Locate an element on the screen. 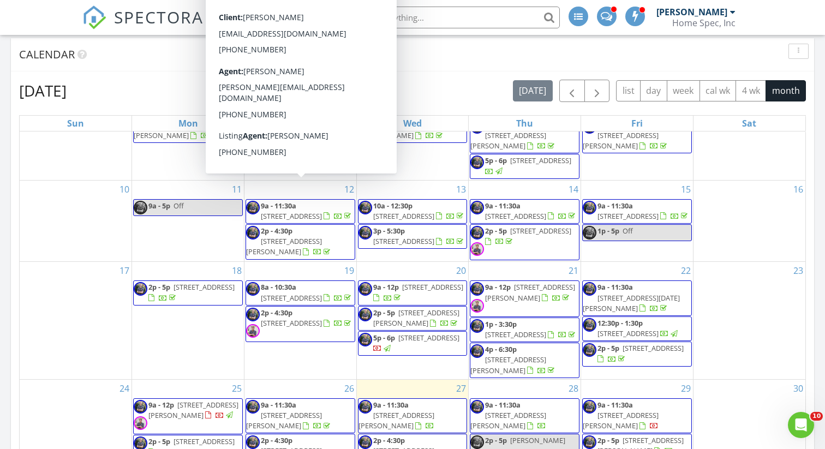 Image resolution: width=825 pixels, height=449 pixels. span: 3p - 5:30p is located at coordinates (389, 231).